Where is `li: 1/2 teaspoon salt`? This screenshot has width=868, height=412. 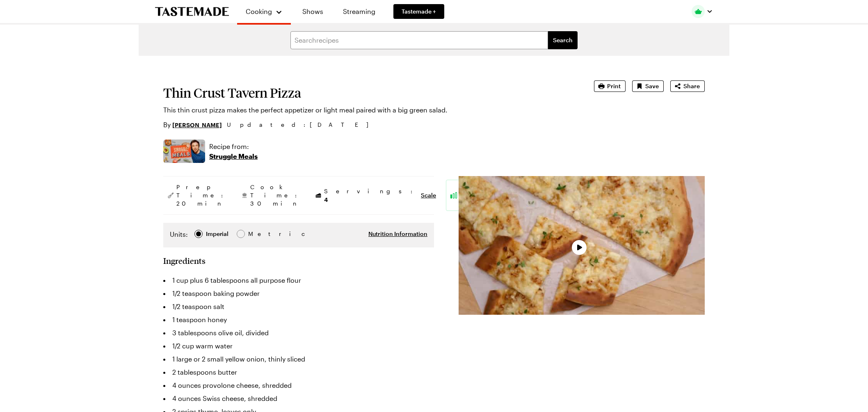
li: 1/2 teaspoon salt is located at coordinates (299, 307).